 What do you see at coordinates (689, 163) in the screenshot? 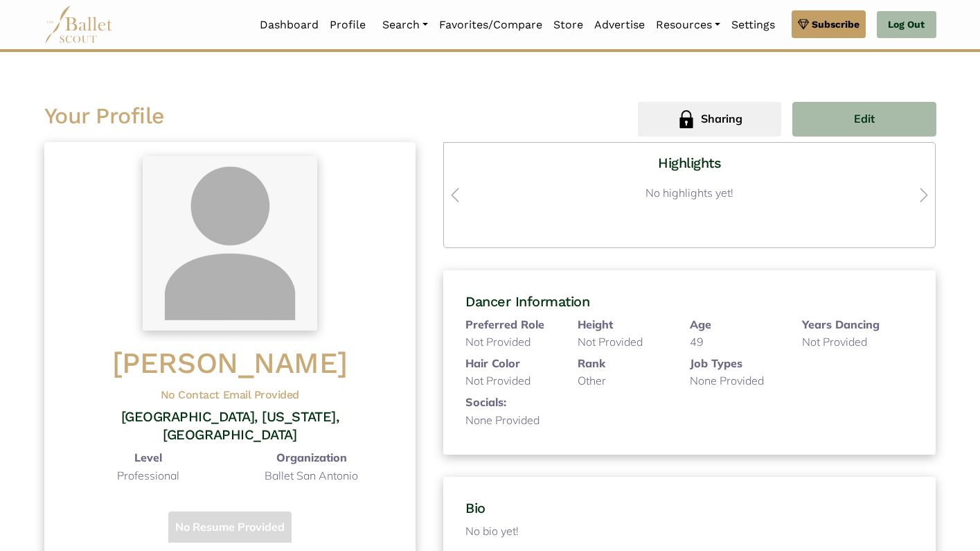
I see `h4: Highlights` at bounding box center [689, 163].